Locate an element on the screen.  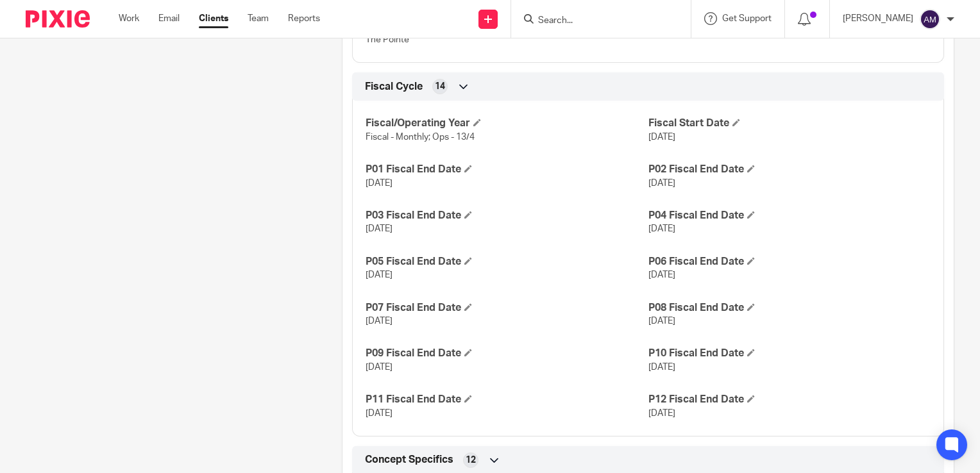
span: 12 is located at coordinates (471, 460).